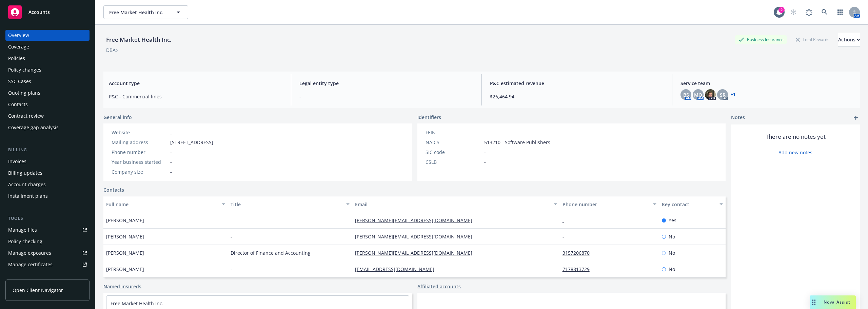 This screenshot has height=309, width=868. What do you see at coordinates (795, 137) in the screenshot?
I see `span: There are no notes yet` at bounding box center [795, 137].